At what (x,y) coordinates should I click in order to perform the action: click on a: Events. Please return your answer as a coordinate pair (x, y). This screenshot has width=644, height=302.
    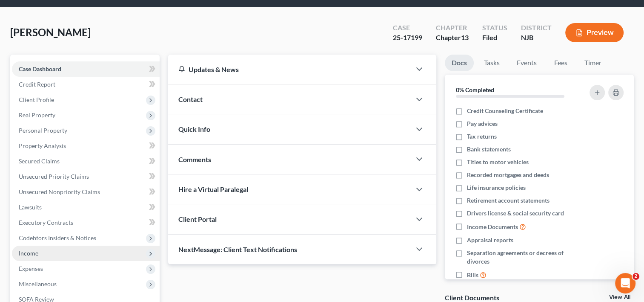
    Looking at the image, I should click on (527, 63).